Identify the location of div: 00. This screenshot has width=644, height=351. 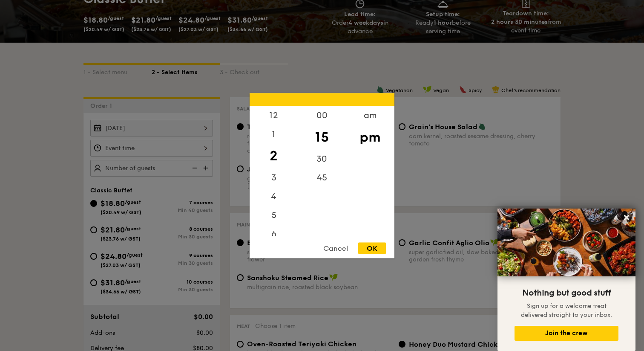
(322, 115).